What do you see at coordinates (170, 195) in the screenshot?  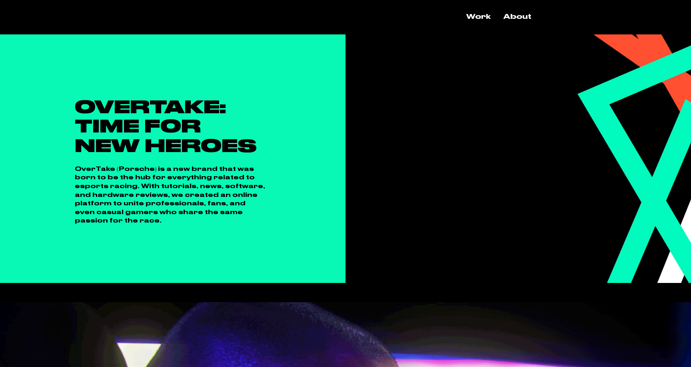 I see `span: OverTake (Porsche) is a new brand that was born to be the hub for everything related to esports r...` at bounding box center [170, 195].